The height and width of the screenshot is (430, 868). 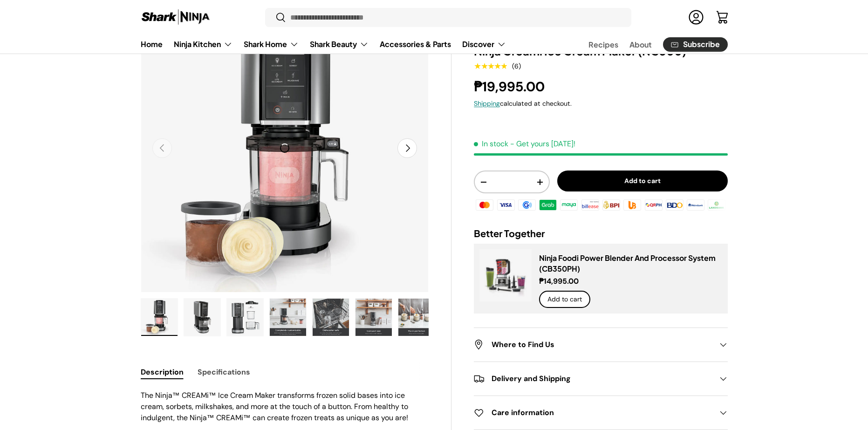 I want to click on img: grabpay, so click(x=548, y=205).